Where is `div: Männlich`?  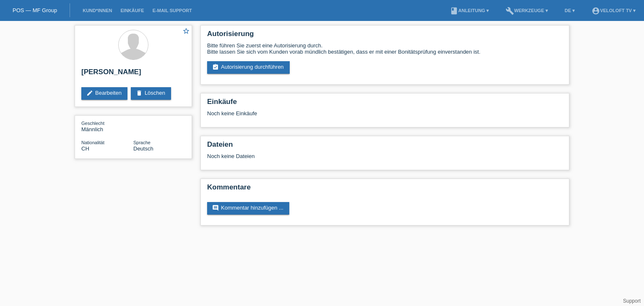
div: Männlich is located at coordinates (107, 126).